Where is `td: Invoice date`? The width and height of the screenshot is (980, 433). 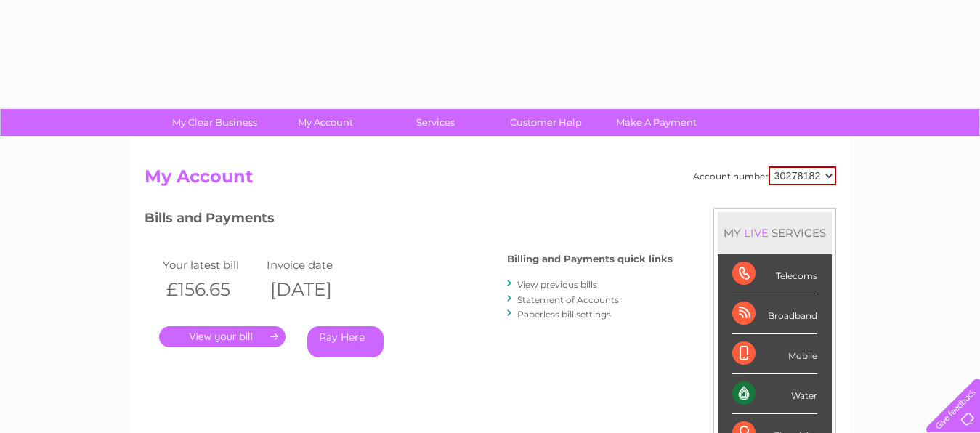
td: Invoice date is located at coordinates (316, 265).